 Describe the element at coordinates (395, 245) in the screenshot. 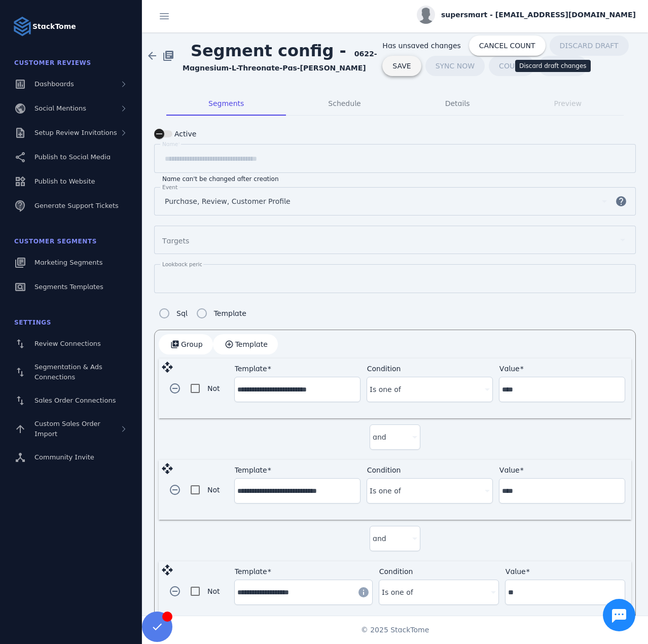

I see `mat-form-field: Segment targets` at that location.